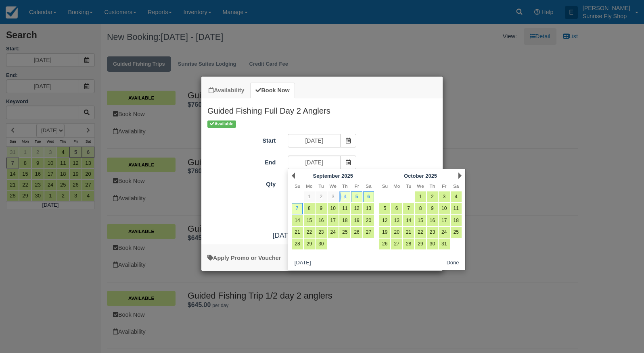  What do you see at coordinates (241, 183) in the screenshot?
I see `label: Qty` at bounding box center [241, 183].